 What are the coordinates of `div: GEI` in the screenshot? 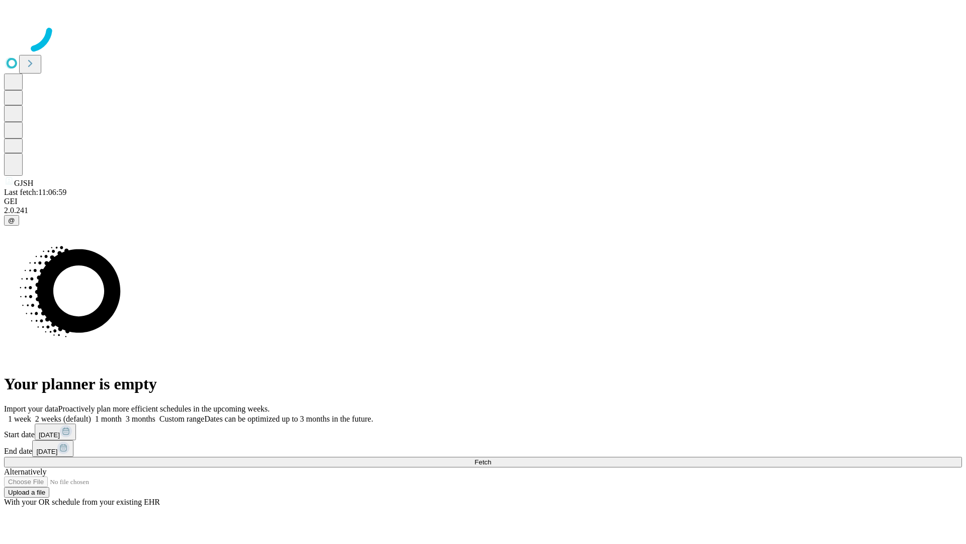 It's located at (483, 201).